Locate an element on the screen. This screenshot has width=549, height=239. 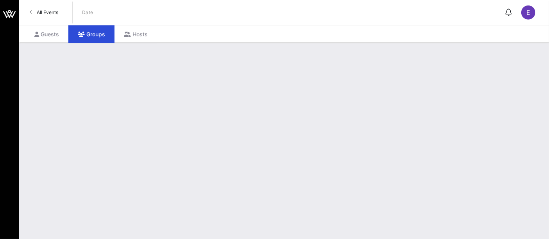
div: Guests is located at coordinates (46, 34).